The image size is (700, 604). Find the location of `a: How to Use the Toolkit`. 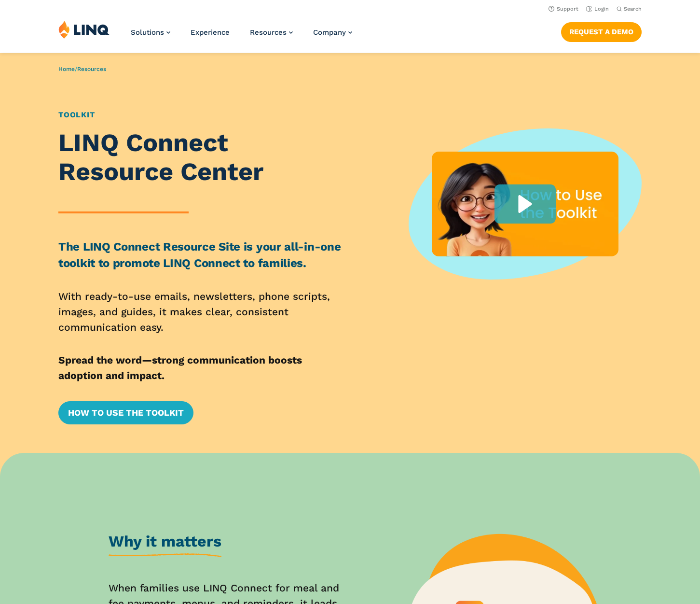

a: How to Use the Toolkit is located at coordinates (126, 413).